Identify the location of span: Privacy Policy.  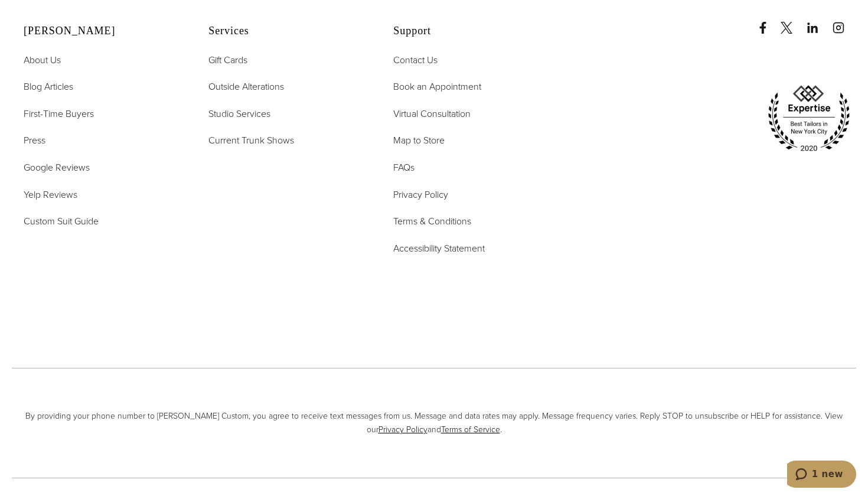
(420, 194).